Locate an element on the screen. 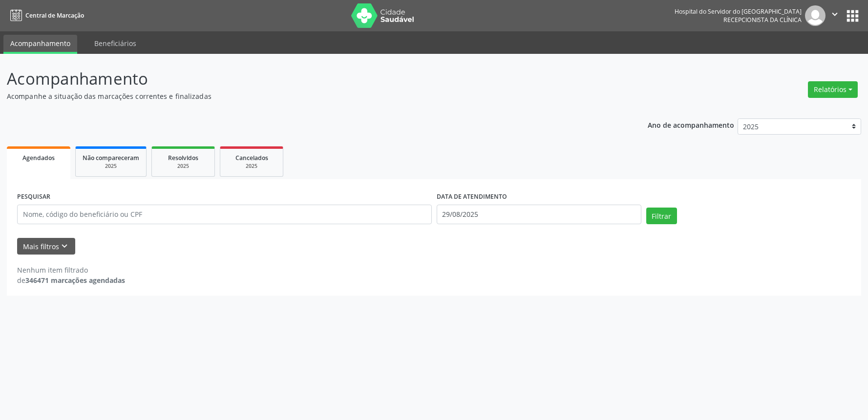  div: de is located at coordinates (71, 280).